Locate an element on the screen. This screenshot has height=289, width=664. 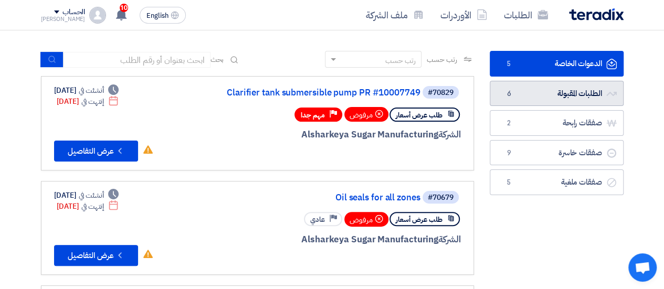
a: الأوردرات is located at coordinates (464, 15).